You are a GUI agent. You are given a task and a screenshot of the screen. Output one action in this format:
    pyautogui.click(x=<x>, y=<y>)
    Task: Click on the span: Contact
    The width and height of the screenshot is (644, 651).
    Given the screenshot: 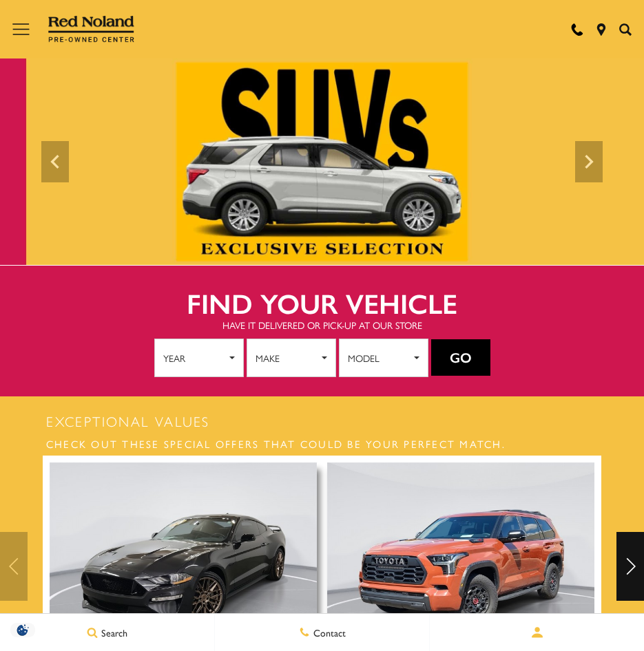 What is the action you would take?
    pyautogui.click(x=328, y=633)
    